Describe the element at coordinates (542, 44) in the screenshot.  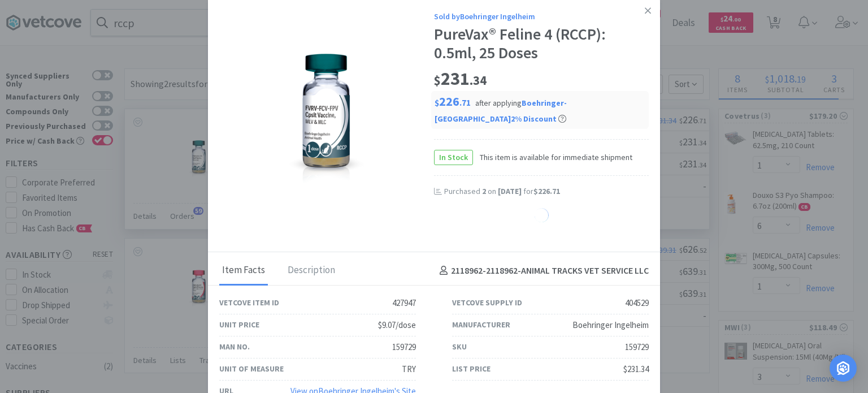
I see `div: PureVax® Feline 4 (RCCP): 0.5ml, 25 Doses` at that location.